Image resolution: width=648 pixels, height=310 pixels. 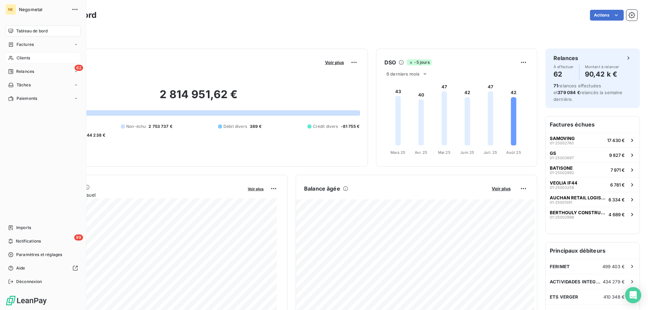 What do you see at coordinates (617, 200) in the screenshot?
I see `span: 6 334 €` at bounding box center [617, 200].